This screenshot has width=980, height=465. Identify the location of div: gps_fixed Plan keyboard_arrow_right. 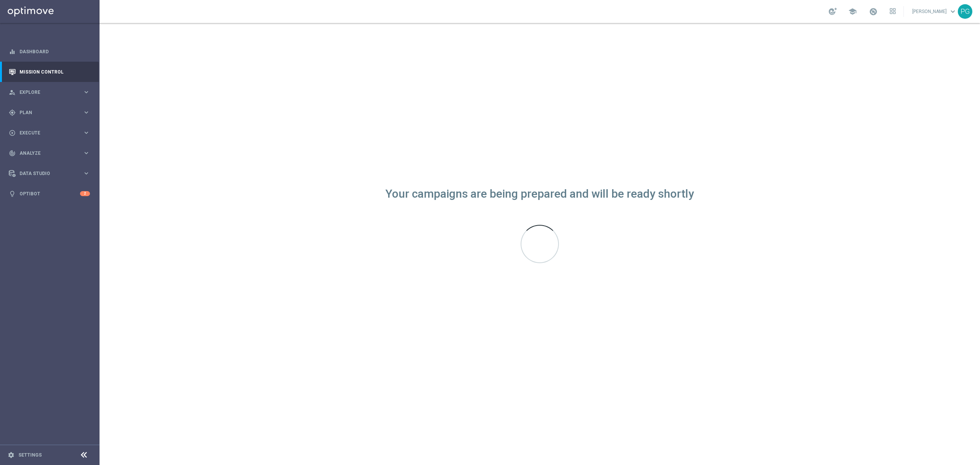
(49, 113).